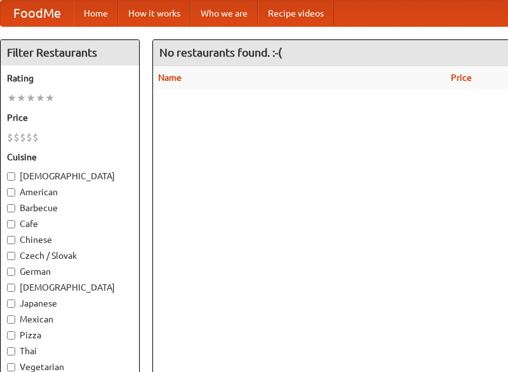  What do you see at coordinates (224, 13) in the screenshot?
I see `a: Who we are` at bounding box center [224, 13].